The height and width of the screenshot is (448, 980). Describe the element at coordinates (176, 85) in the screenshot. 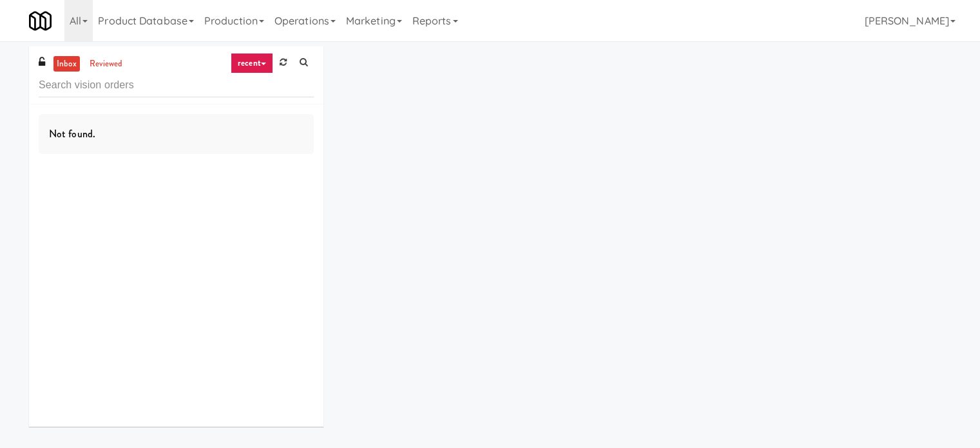

I see `input: Search vision orders` at that location.